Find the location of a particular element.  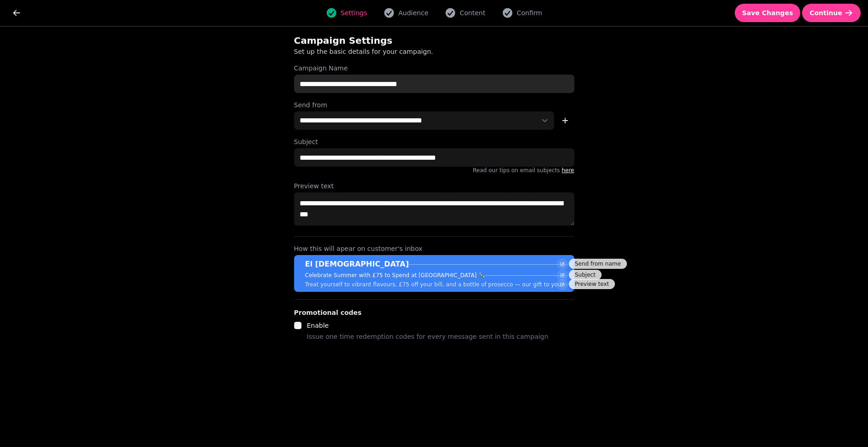

label: Preview text is located at coordinates (434, 186).